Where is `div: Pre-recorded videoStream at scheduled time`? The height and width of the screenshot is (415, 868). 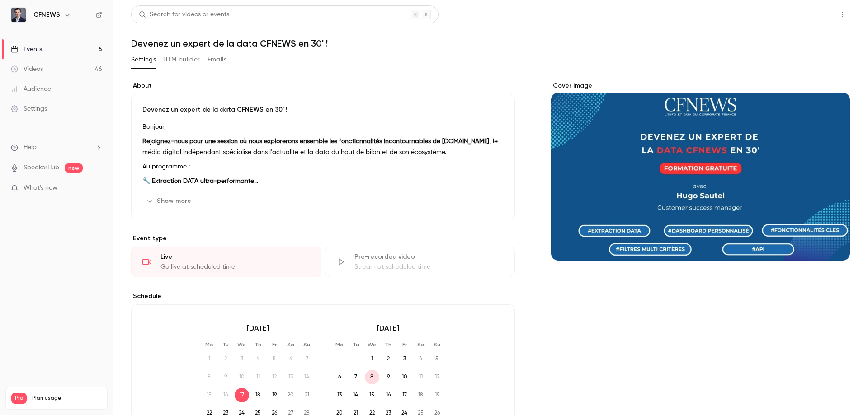
div: Pre-recorded videoStream at scheduled time is located at coordinates (420, 262).